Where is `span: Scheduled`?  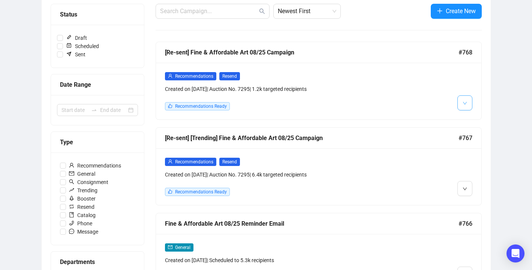 span: Scheduled is located at coordinates (82, 46).